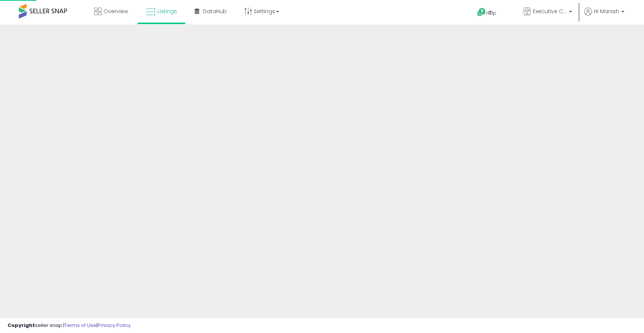 The height and width of the screenshot is (333, 644). What do you see at coordinates (116, 12) in the screenshot?
I see `span: Overview` at bounding box center [116, 12].